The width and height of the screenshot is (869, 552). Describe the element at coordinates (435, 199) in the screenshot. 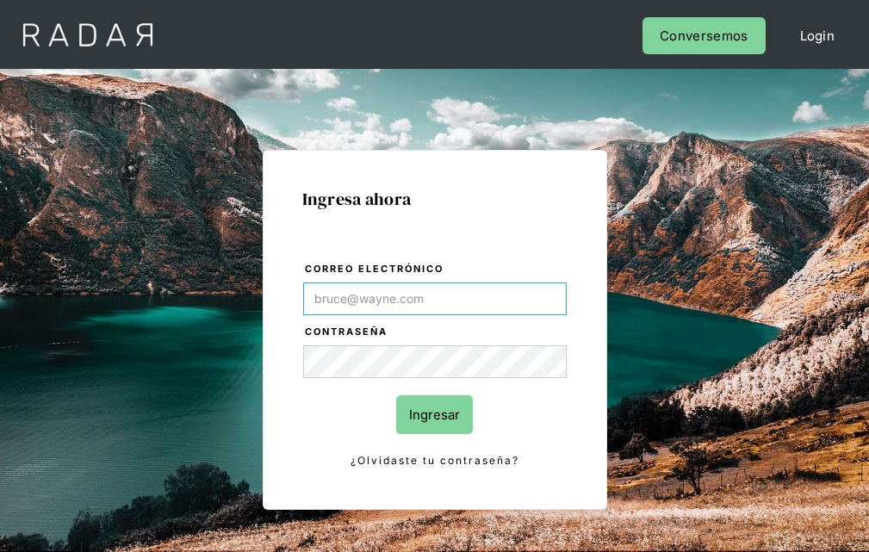

I see `h1: Ingresa ahora` at that location.